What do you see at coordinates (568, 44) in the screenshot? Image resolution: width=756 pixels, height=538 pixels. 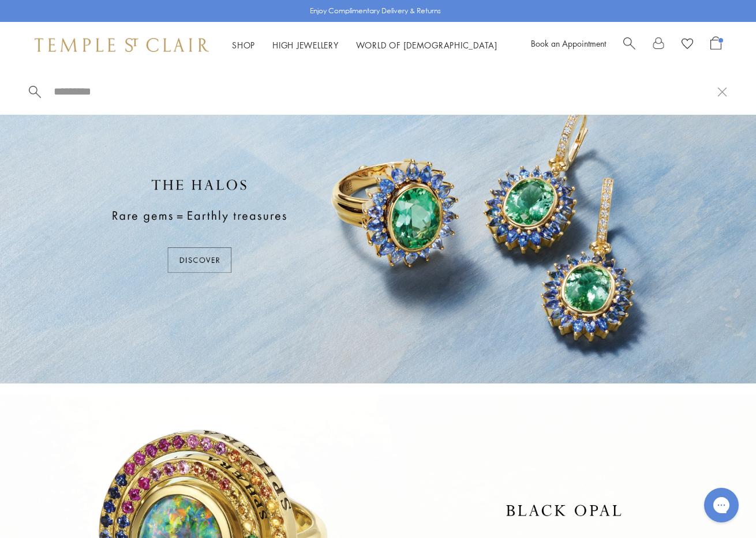 I see `a: Book an Appointment` at bounding box center [568, 44].